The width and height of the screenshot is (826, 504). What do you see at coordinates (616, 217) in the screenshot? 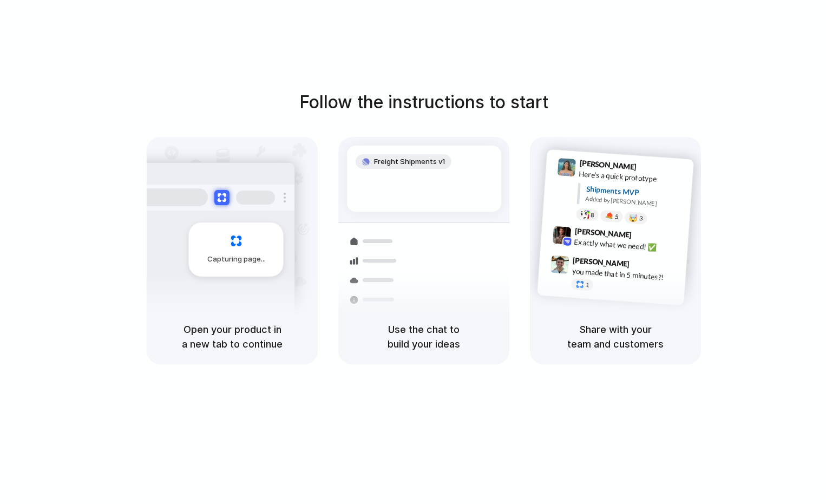
I see `span: 5` at bounding box center [616, 217].